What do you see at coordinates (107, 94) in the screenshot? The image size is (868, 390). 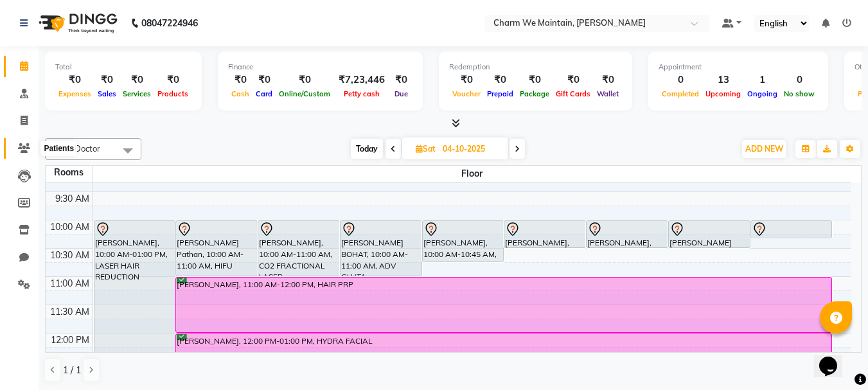 I see `span: Sales` at bounding box center [107, 94].